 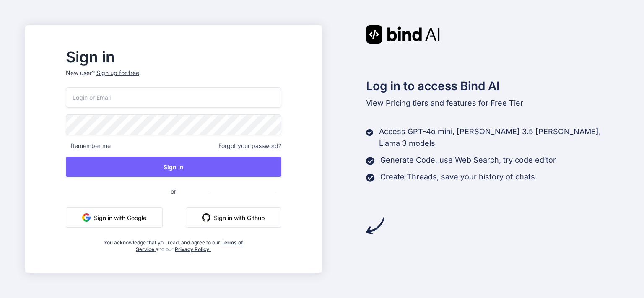 What do you see at coordinates (173, 97) in the screenshot?
I see `input: Login or Email` at bounding box center [173, 97].